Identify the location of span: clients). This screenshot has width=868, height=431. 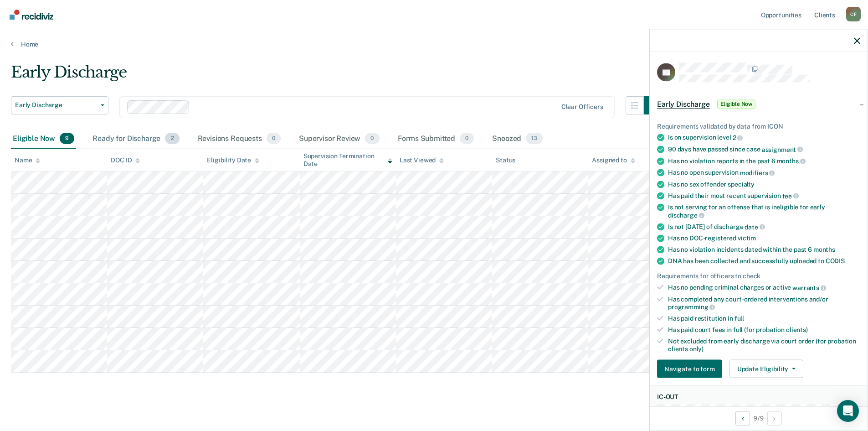
(797, 329).